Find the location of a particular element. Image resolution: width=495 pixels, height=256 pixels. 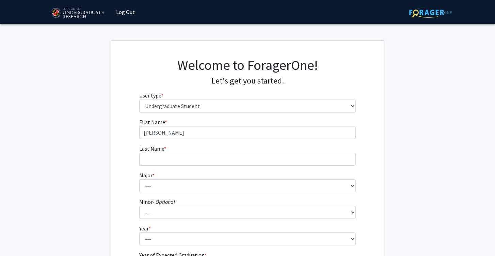

h1: Welcome to ForagerOne! is located at coordinates (248, 65).